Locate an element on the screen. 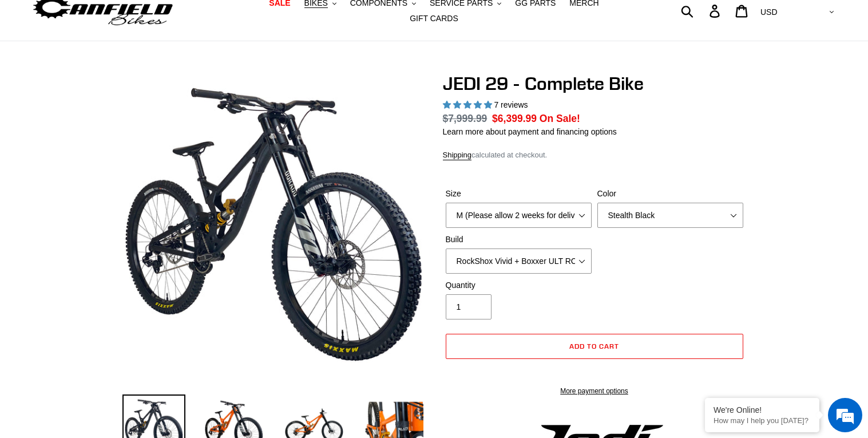  s: $7,999.99 is located at coordinates (465, 118).